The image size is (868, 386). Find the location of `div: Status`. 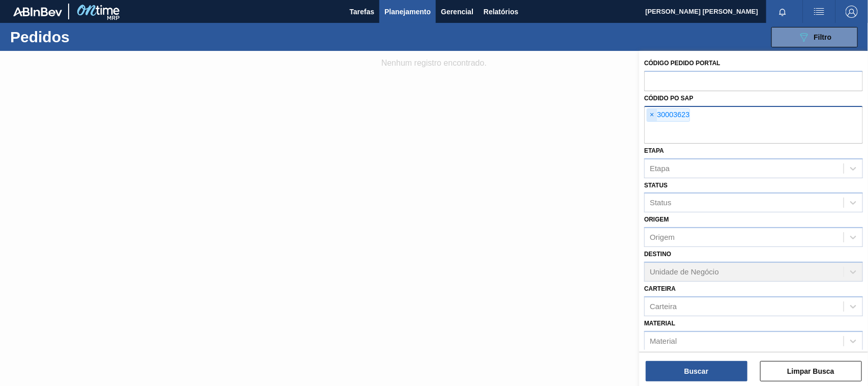

div: Status is located at coordinates (661, 202).